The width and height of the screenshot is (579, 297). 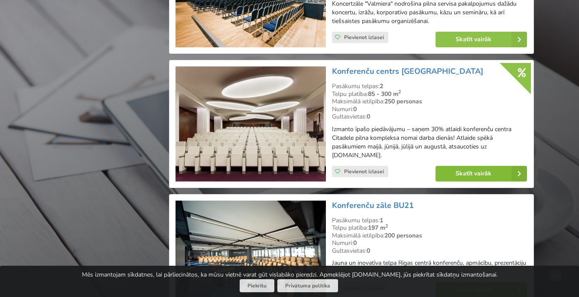 What do you see at coordinates (373, 205) in the screenshot?
I see `a: Konferenču zāle BU21` at bounding box center [373, 205].